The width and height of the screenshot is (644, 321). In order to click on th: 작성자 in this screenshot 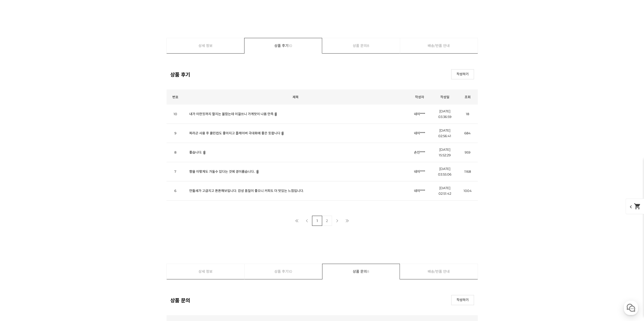, I will do `click(420, 97)`.